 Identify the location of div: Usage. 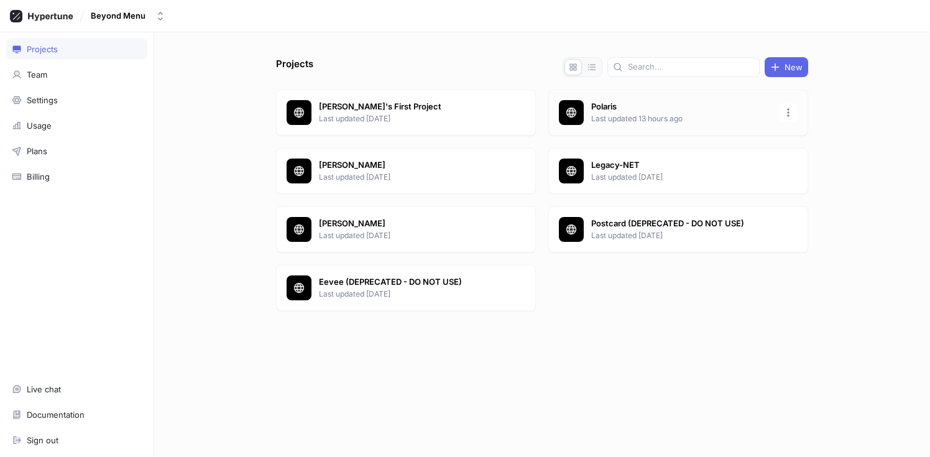
(39, 126).